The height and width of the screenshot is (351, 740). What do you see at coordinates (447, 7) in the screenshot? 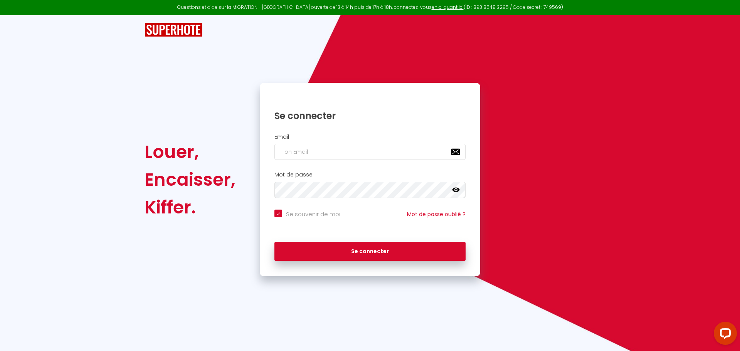
I see `a: en cliquant ici` at bounding box center [447, 7].